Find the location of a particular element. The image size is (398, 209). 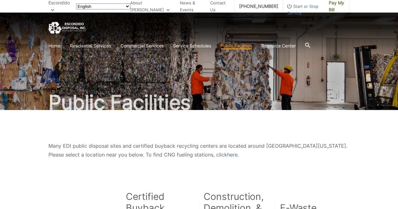

h1: Public Facilities is located at coordinates (199, 102).